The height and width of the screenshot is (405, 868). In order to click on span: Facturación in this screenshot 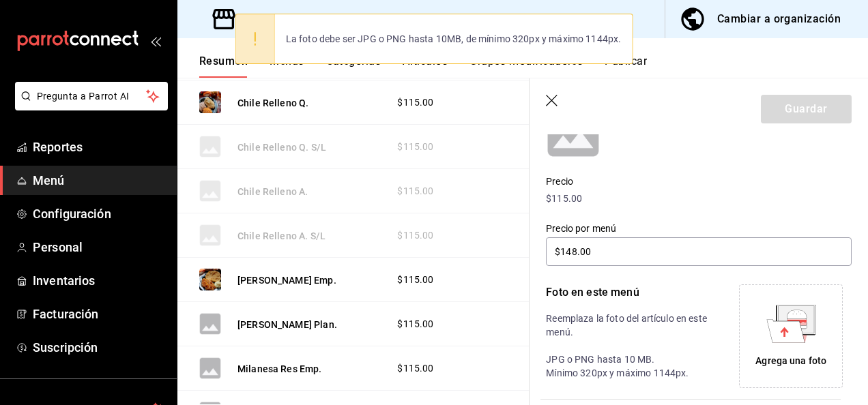, I will do `click(99, 313)`.